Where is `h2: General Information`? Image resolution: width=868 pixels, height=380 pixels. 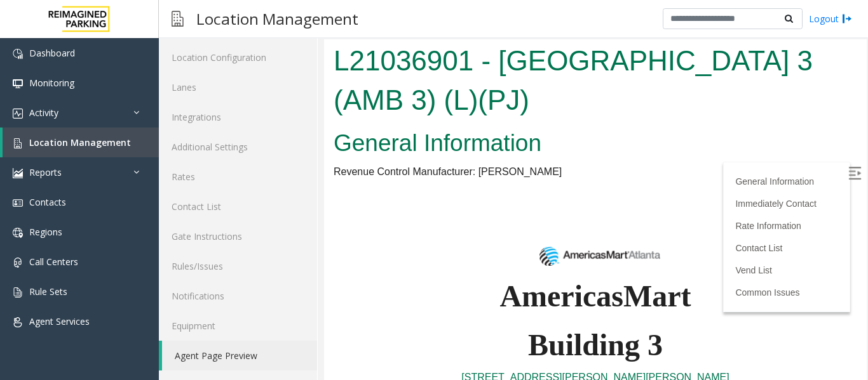
h2: General Information is located at coordinates (271, 104).